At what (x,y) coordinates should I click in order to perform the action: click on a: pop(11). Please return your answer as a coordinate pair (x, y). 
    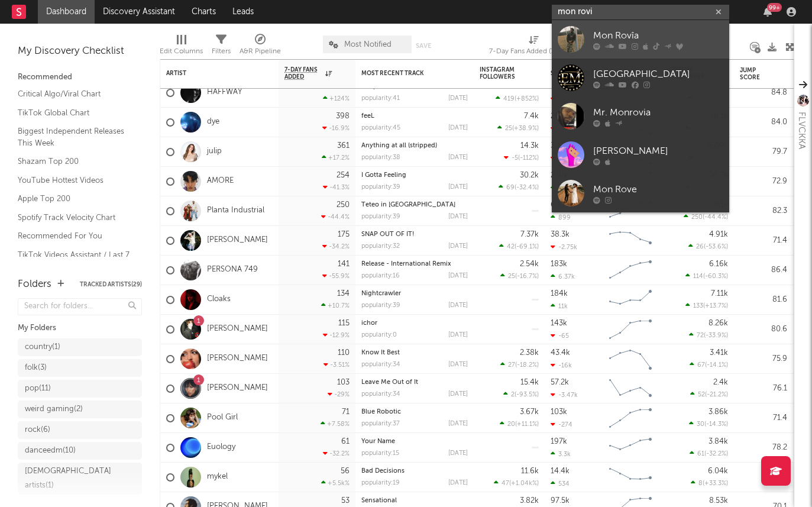
    Looking at the image, I should click on (80, 389).